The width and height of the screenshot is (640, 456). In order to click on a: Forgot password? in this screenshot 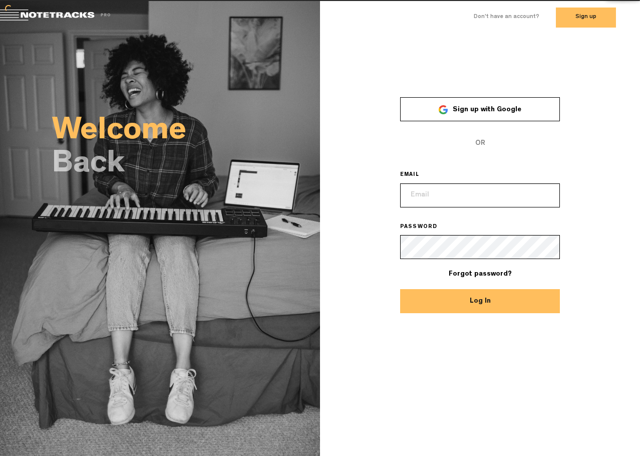, I will do `click(480, 274)`.